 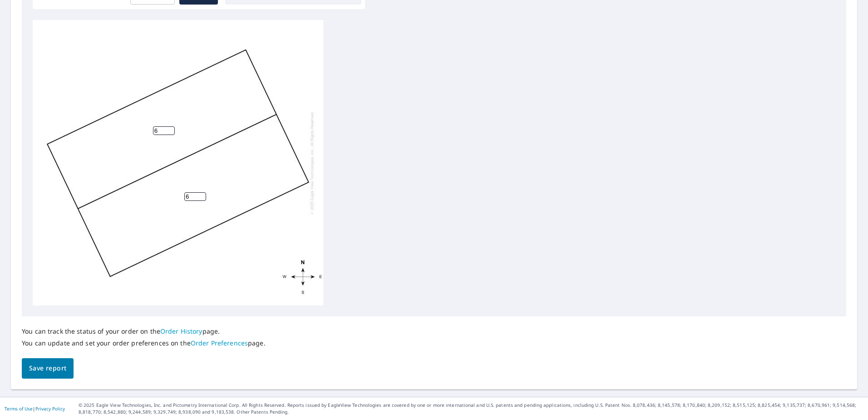 I want to click on button: Save report, so click(x=48, y=368).